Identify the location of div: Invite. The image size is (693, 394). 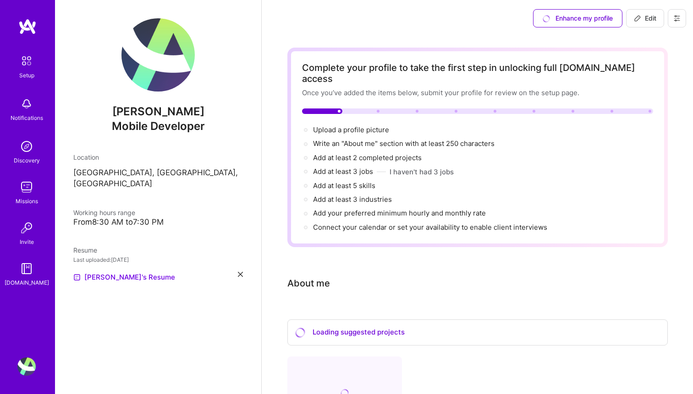
(27, 242).